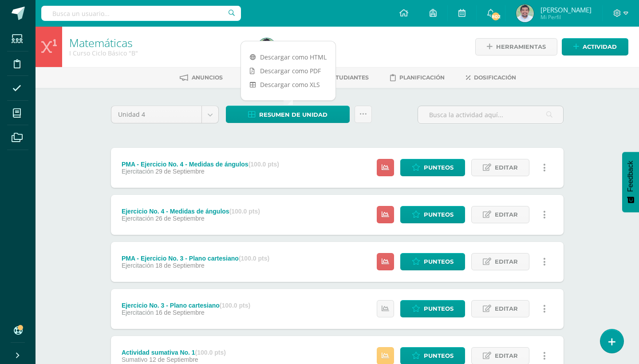 This screenshot has width=639, height=364. Describe the element at coordinates (134, 360) in the screenshot. I see `span: Sumativo` at that location.